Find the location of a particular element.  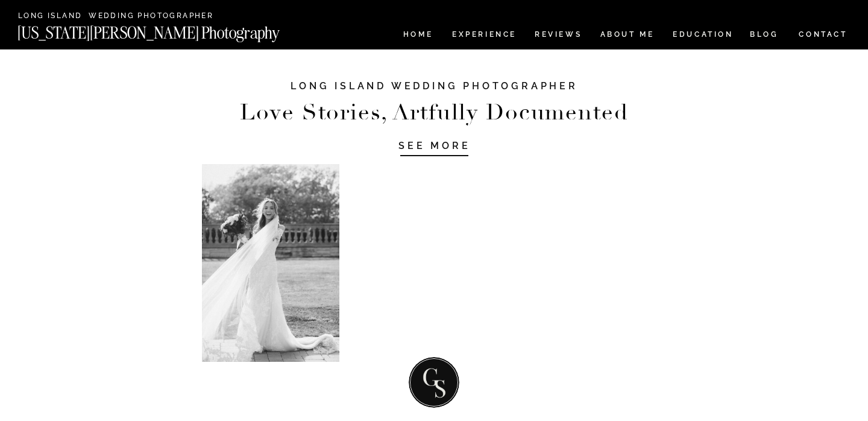

a: SEE MORE is located at coordinates (435, 146).